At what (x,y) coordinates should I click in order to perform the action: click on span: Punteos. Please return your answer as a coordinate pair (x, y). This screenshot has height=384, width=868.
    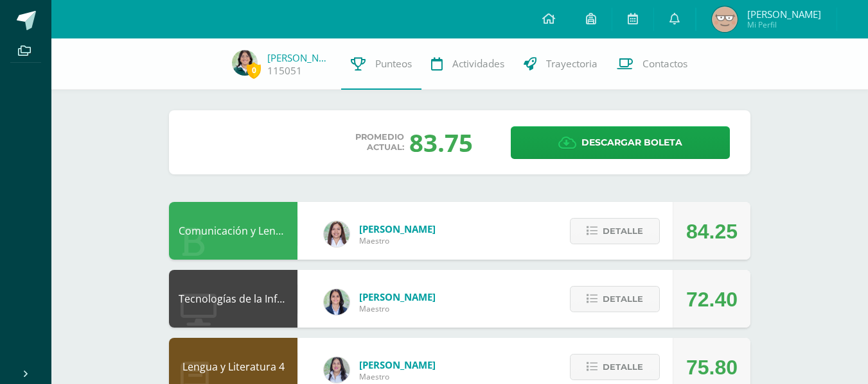
    Looking at the image, I should click on (393, 63).